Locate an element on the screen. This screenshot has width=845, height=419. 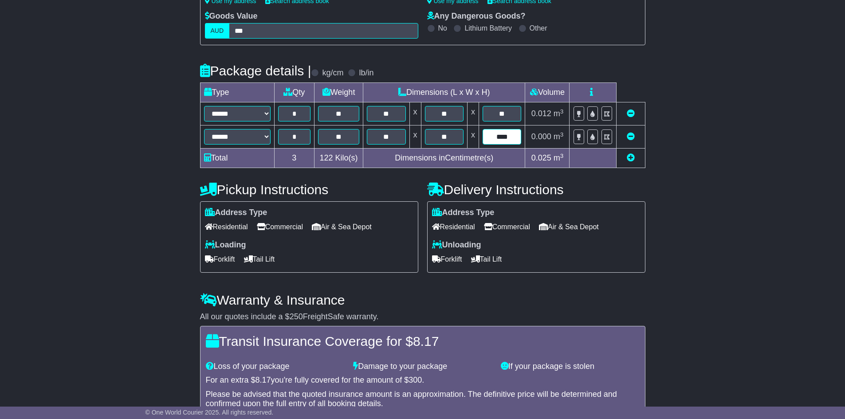
h4: Pickup Instructions is located at coordinates (309, 189).